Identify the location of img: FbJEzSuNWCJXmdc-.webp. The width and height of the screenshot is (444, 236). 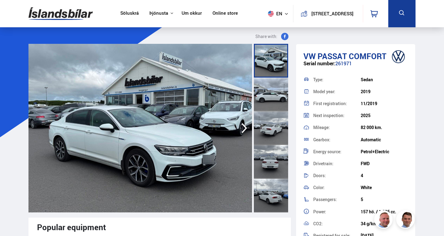
(406, 220).